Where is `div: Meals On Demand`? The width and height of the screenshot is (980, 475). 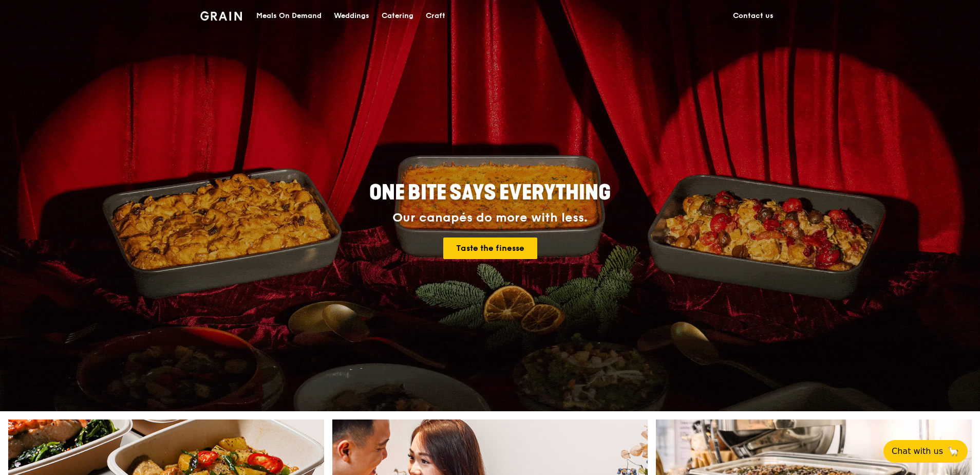
div: Meals On Demand is located at coordinates (289, 16).